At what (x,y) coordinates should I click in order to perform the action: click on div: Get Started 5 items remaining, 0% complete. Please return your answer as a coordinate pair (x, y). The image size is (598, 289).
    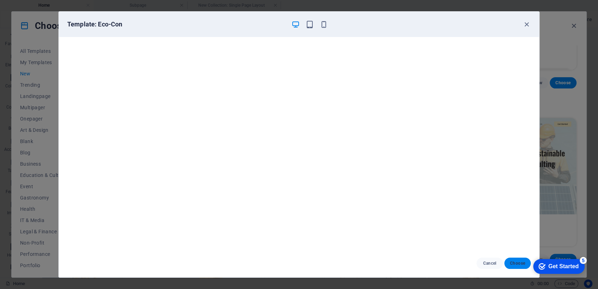
    Looking at the image, I should click on (31, 11).